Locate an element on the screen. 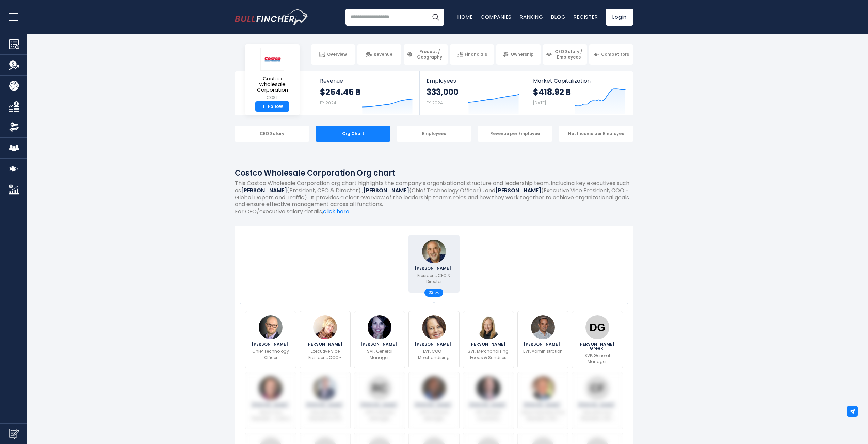  a: Register is located at coordinates (585, 17).